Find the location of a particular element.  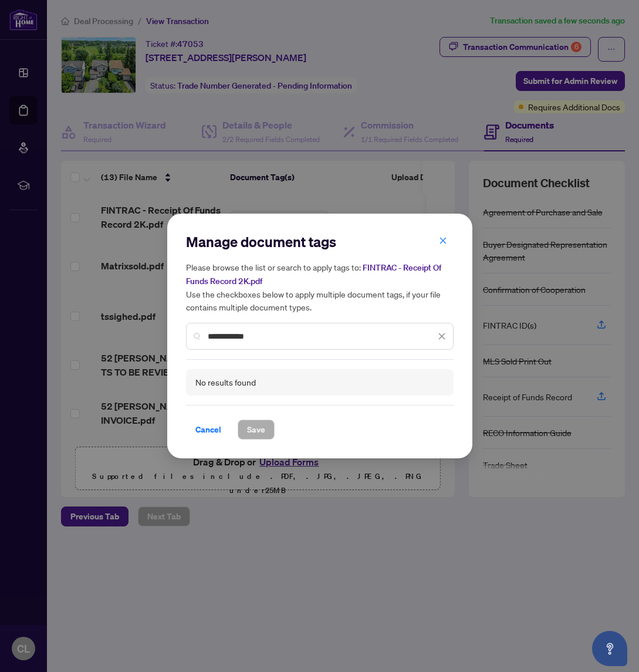

button: Cancel is located at coordinates (208, 430).